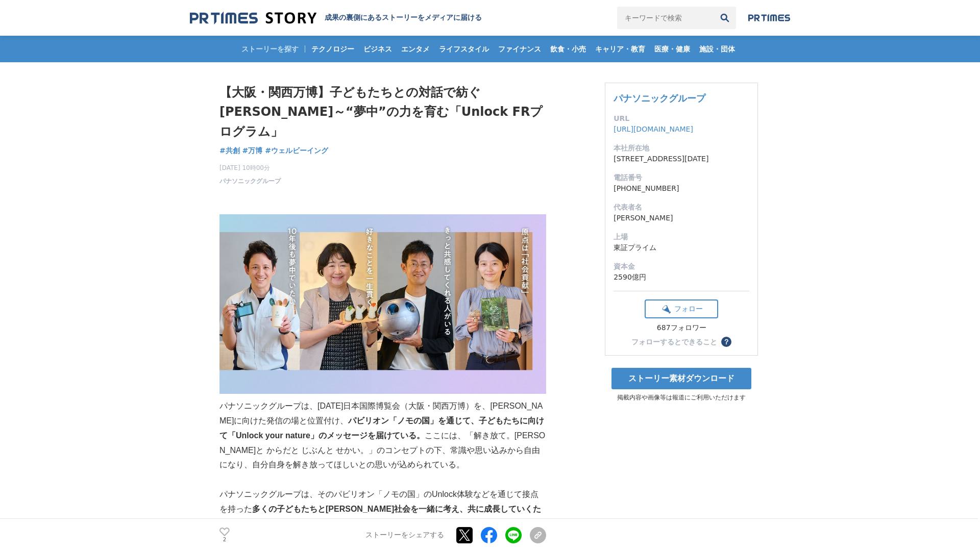 The height and width of the screenshot is (551, 980). I want to click on dt: 代表者名, so click(682, 207).